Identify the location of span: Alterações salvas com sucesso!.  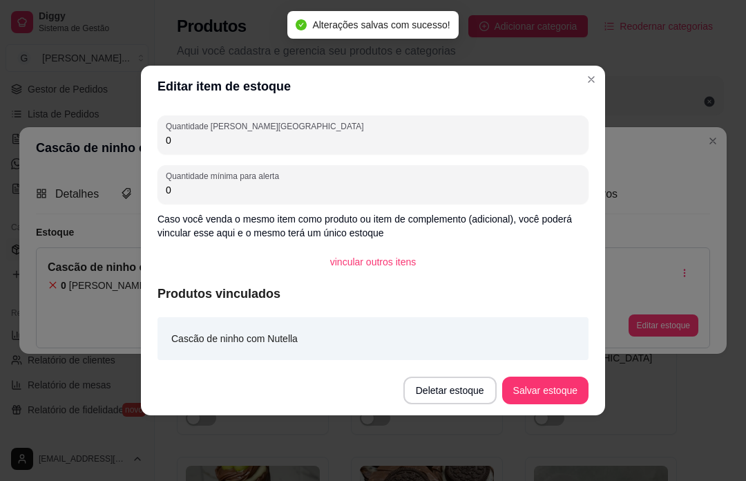
(381, 25).